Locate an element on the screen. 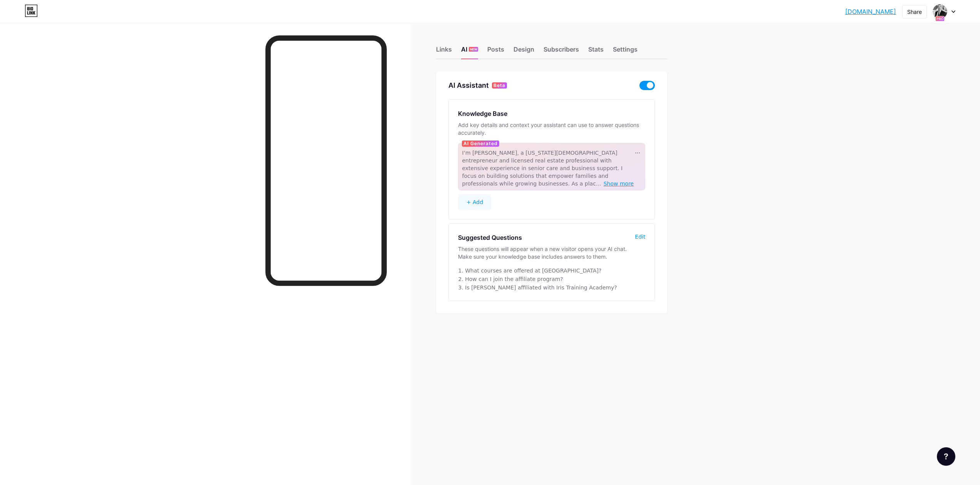  img: louieochoa is located at coordinates (939, 12).